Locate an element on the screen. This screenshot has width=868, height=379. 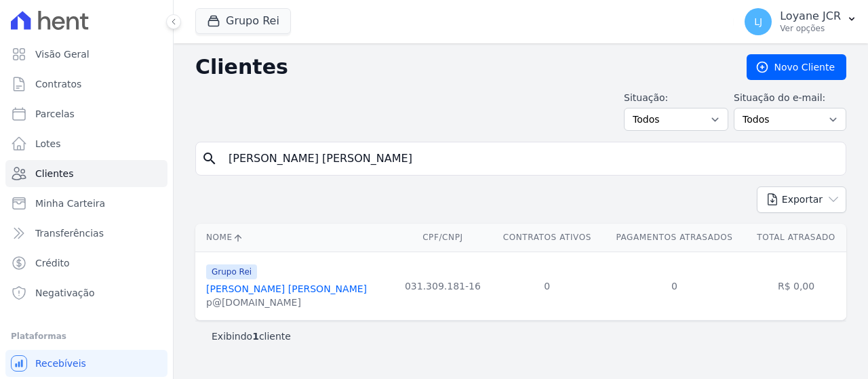
td: 031.309.181-16 is located at coordinates (443, 285).